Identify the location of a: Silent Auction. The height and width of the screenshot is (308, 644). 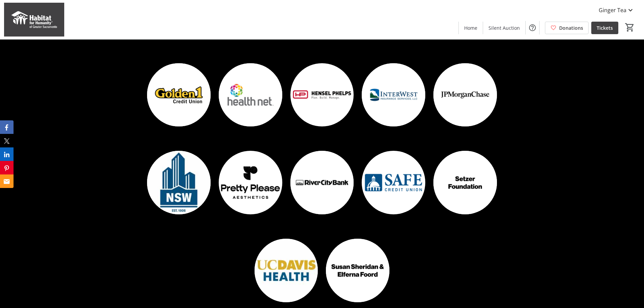
(504, 28).